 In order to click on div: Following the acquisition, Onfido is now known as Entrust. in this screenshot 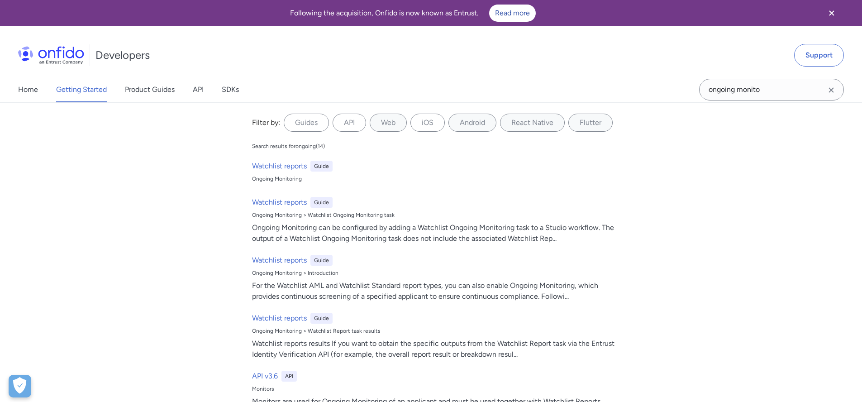, I will do `click(413, 13)`.